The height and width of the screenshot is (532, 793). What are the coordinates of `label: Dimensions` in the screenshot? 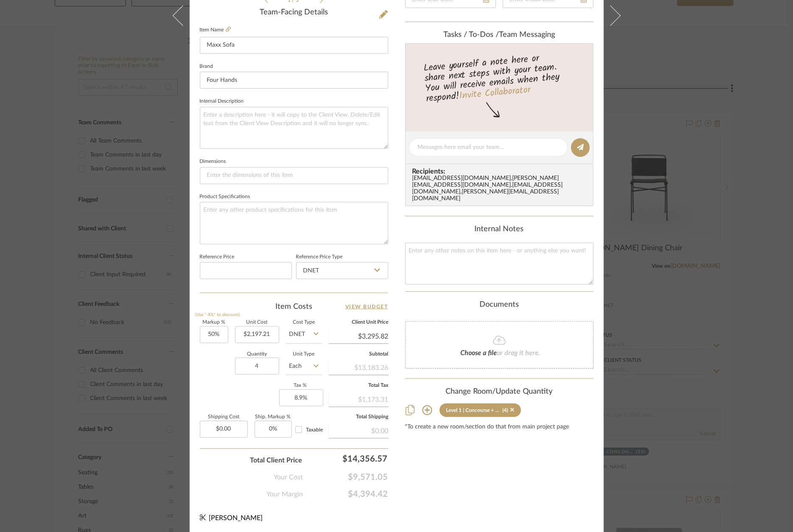 It's located at (213, 161).